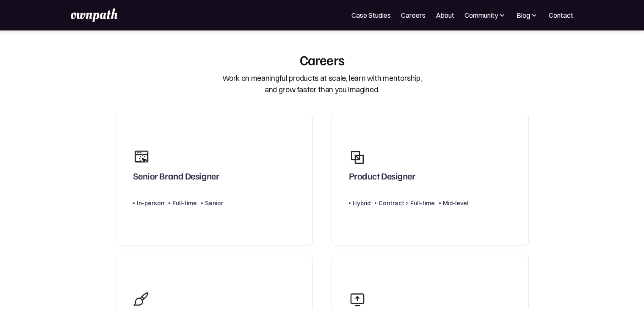 The height and width of the screenshot is (309, 644). What do you see at coordinates (445, 15) in the screenshot?
I see `a: About` at bounding box center [445, 15].